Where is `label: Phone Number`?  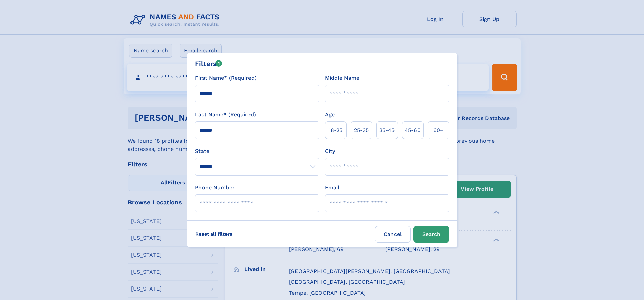
label: Phone Number is located at coordinates (214, 188).